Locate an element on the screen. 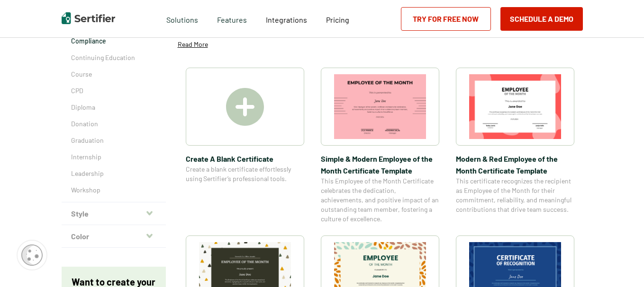 The width and height of the screenshot is (644, 287). img: Create A Blank Certificate is located at coordinates (245, 107).